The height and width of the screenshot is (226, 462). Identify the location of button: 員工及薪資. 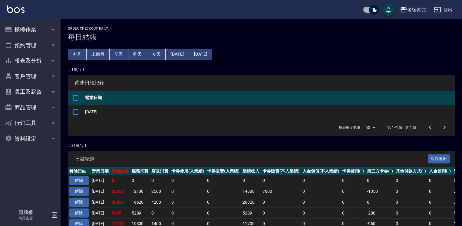
(30, 92).